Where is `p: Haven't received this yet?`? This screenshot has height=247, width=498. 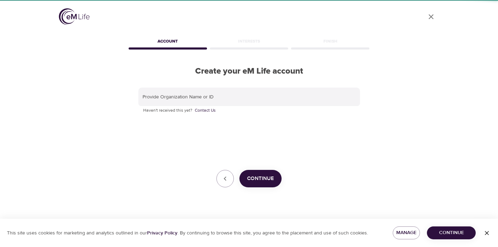 p: Haven't received this yet? is located at coordinates (249, 111).